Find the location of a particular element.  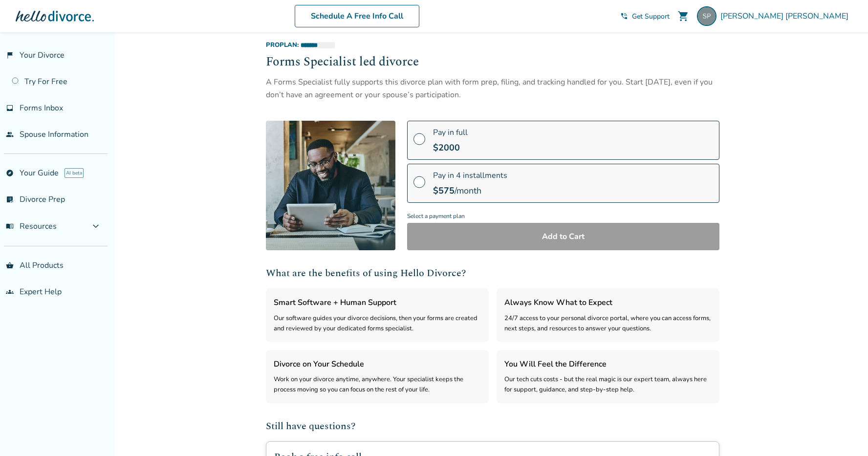

span: Forms Inbox is located at coordinates (41, 108).